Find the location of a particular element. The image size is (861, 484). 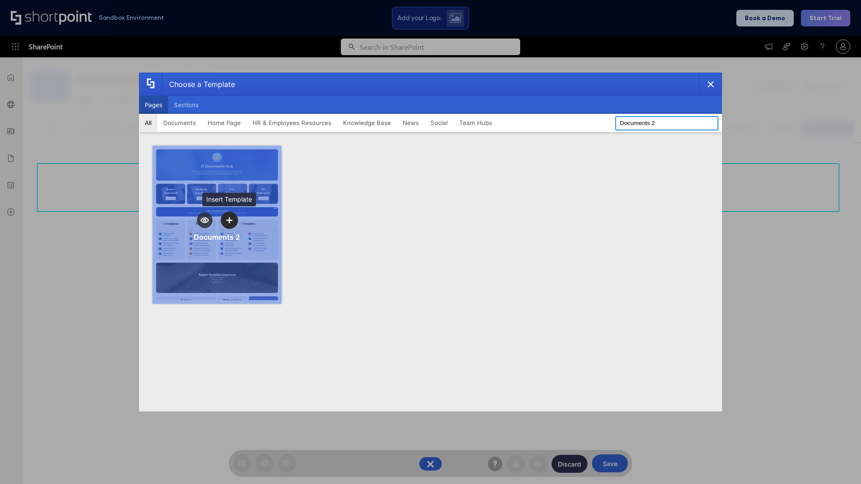

button: Pages is located at coordinates (153, 105).